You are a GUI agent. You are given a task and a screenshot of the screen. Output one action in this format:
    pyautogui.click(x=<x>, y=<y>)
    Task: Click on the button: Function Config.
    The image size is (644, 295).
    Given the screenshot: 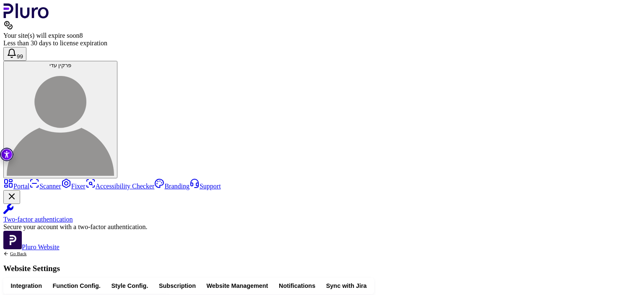 What is the action you would take?
    pyautogui.click(x=77, y=286)
    